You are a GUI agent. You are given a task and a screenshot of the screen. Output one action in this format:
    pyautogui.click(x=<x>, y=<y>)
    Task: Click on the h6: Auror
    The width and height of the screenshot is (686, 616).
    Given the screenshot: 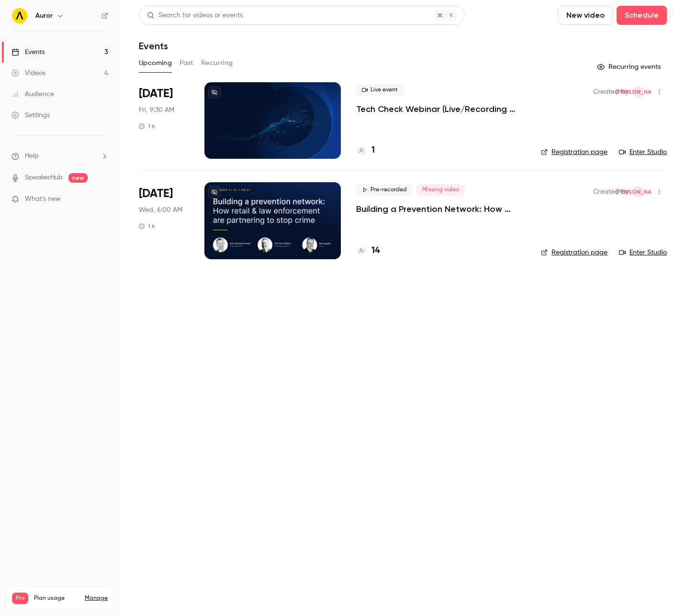 What is the action you would take?
    pyautogui.click(x=44, y=16)
    